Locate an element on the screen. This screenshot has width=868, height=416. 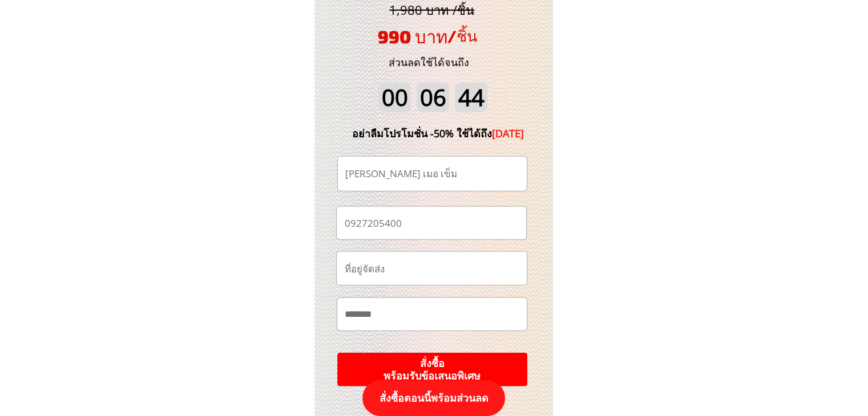
input: เบอร์โทรศัพท์ is located at coordinates (431, 223).